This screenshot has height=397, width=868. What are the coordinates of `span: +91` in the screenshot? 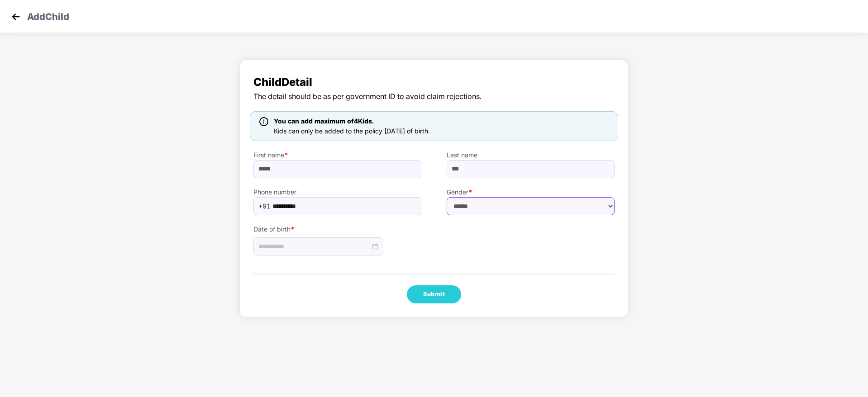 It's located at (265, 206).